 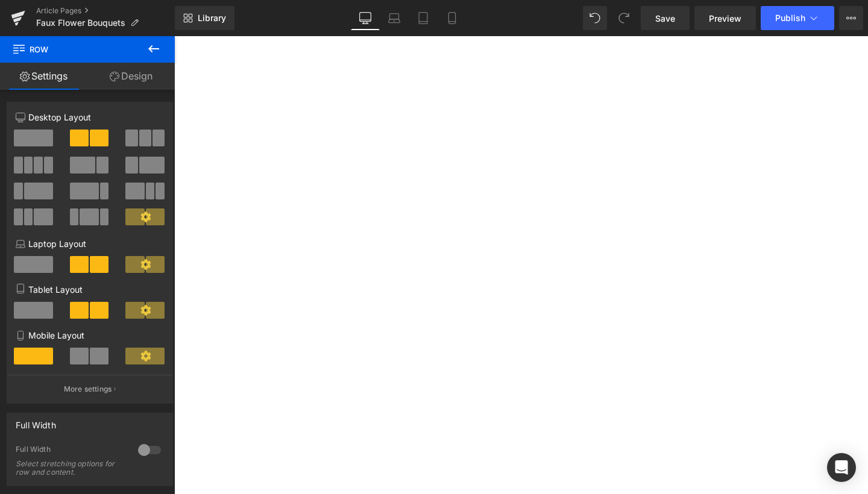 What do you see at coordinates (131, 76) in the screenshot?
I see `a: Design` at bounding box center [131, 76].